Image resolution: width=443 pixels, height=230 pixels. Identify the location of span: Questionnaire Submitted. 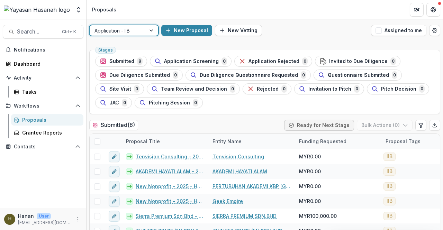
(358, 75).